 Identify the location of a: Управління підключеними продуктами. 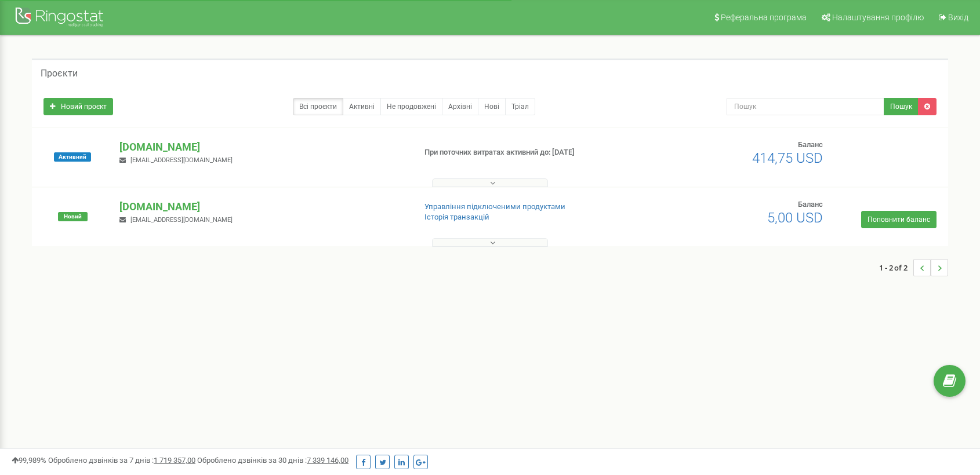
(495, 206).